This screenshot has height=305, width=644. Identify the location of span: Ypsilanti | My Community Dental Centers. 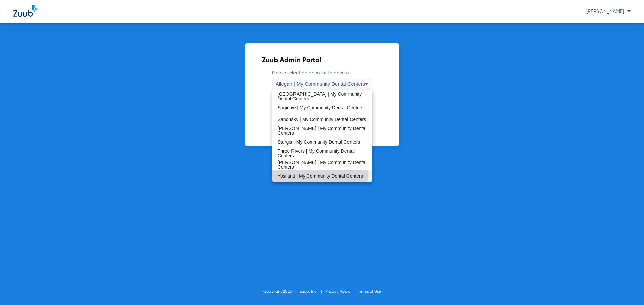
(321, 176).